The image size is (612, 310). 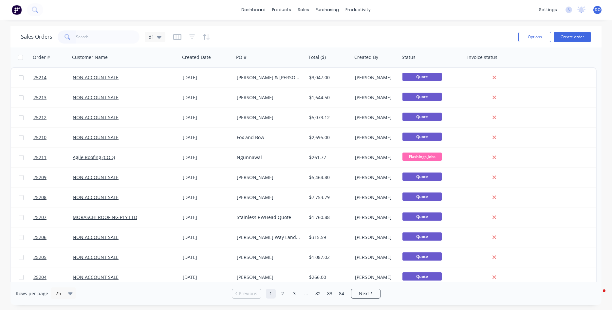 What do you see at coordinates (269, 218) in the screenshot?
I see `div: Stainless RWHead Quote` at bounding box center [269, 218].